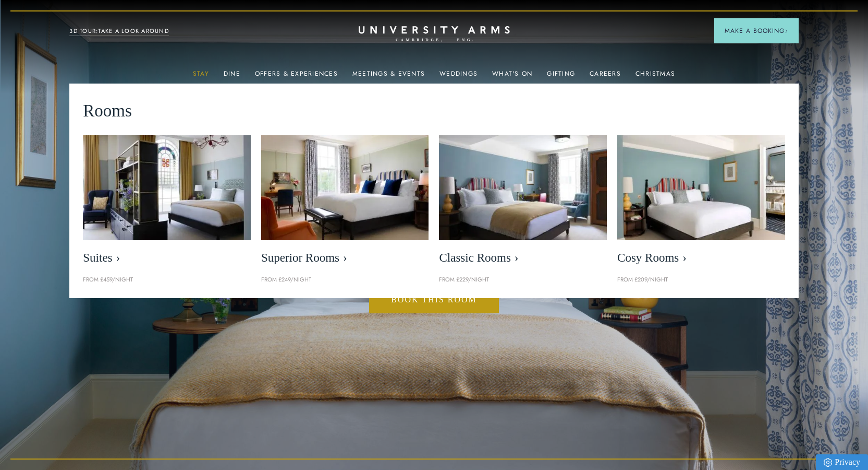 The image size is (868, 470). What do you see at coordinates (434, 34) in the screenshot?
I see `a: Home` at bounding box center [434, 34].